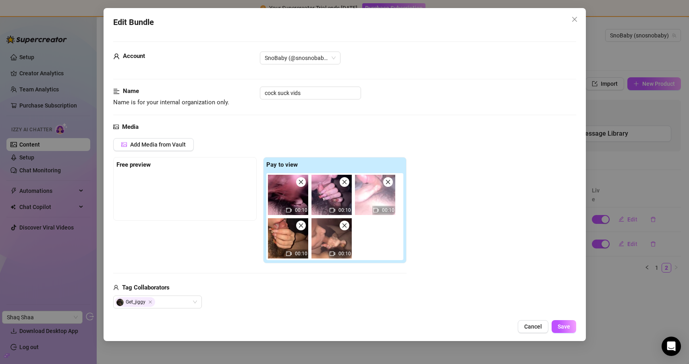 The width and height of the screenshot is (689, 364). Describe the element at coordinates (133, 165) in the screenshot. I see `strong: Free preview` at that location.